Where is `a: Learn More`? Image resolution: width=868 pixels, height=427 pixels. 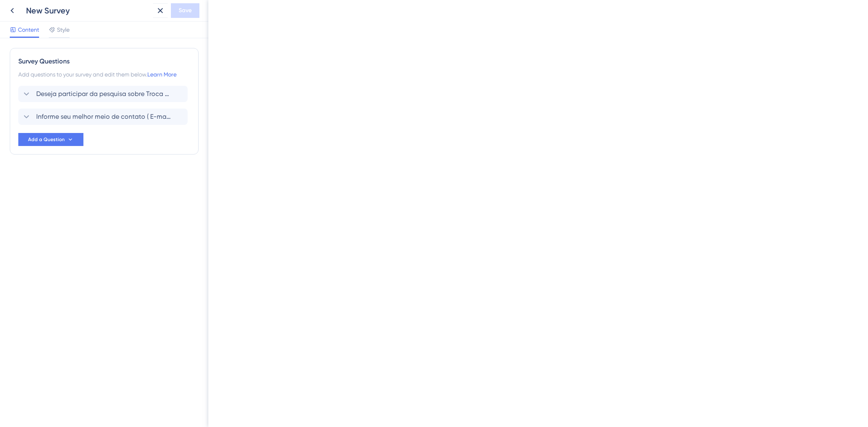 a: Learn More is located at coordinates (162, 74).